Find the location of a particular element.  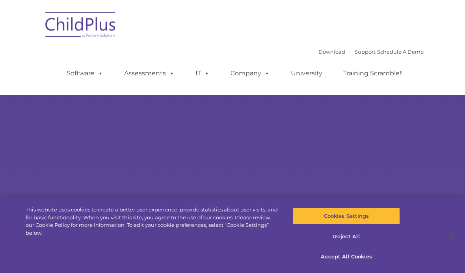

a: Schedule A Demo is located at coordinates (401, 52).